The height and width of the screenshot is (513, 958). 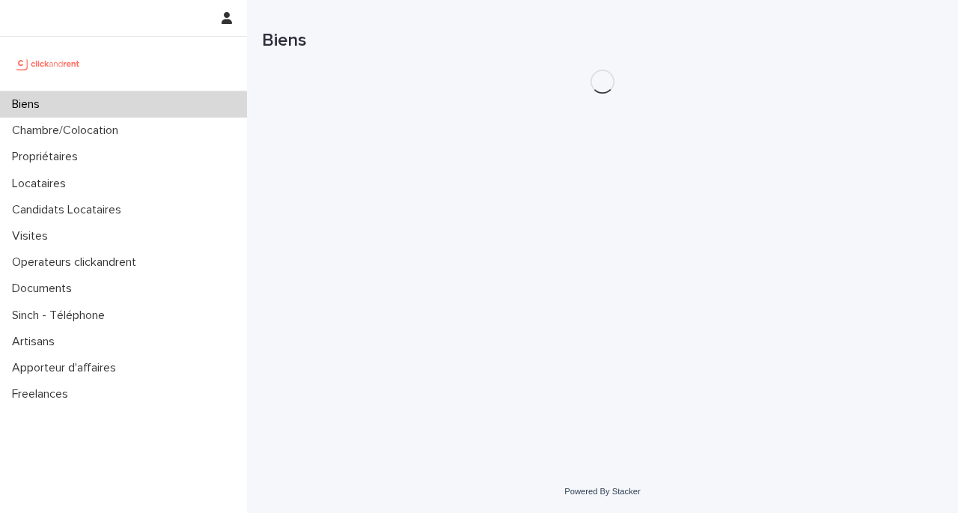 What do you see at coordinates (48, 156) in the screenshot?
I see `p: Propriétaires` at bounding box center [48, 156].